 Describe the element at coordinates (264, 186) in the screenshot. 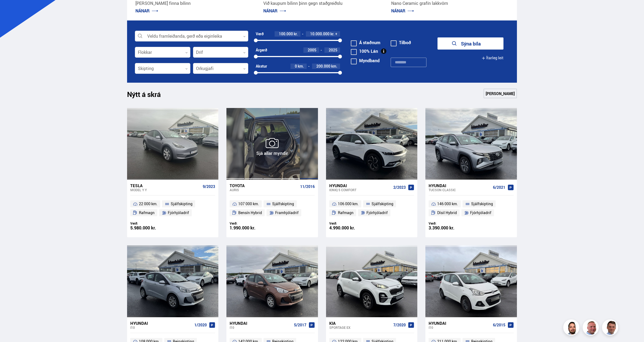

I see `div: Toyota` at that location.